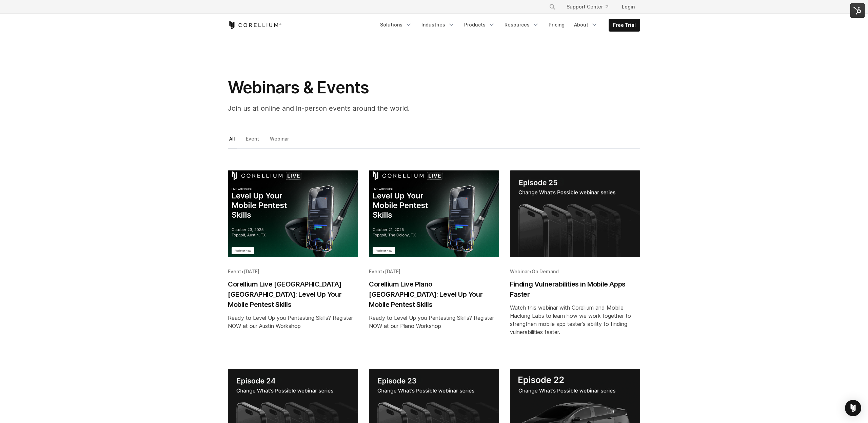  Describe the element at coordinates (364, 108) in the screenshot. I see `p: Join us at online and in-person events around the world.` at that location.